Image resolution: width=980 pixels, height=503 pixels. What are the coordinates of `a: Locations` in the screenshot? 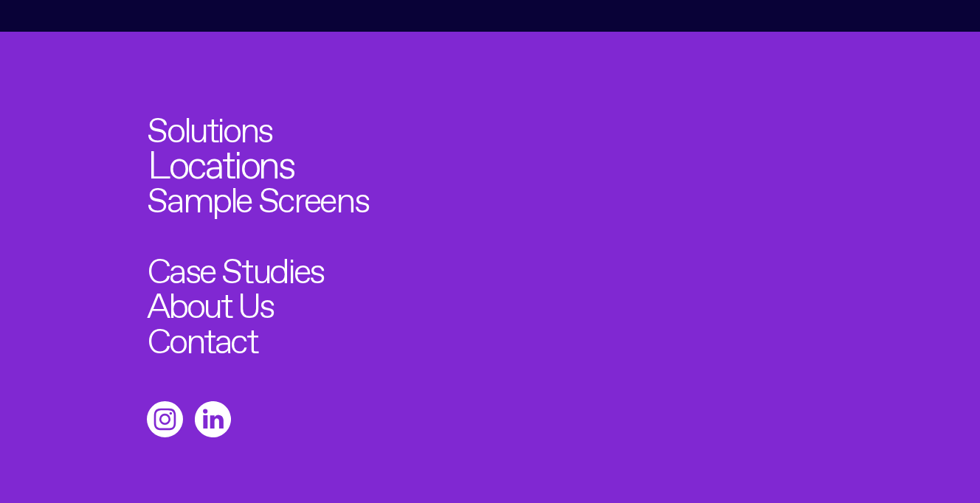 It's located at (220, 160).